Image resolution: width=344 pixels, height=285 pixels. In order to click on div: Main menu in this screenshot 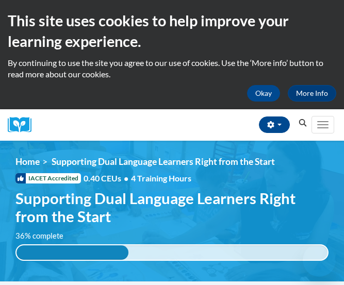, I will do `click(323, 125)`.